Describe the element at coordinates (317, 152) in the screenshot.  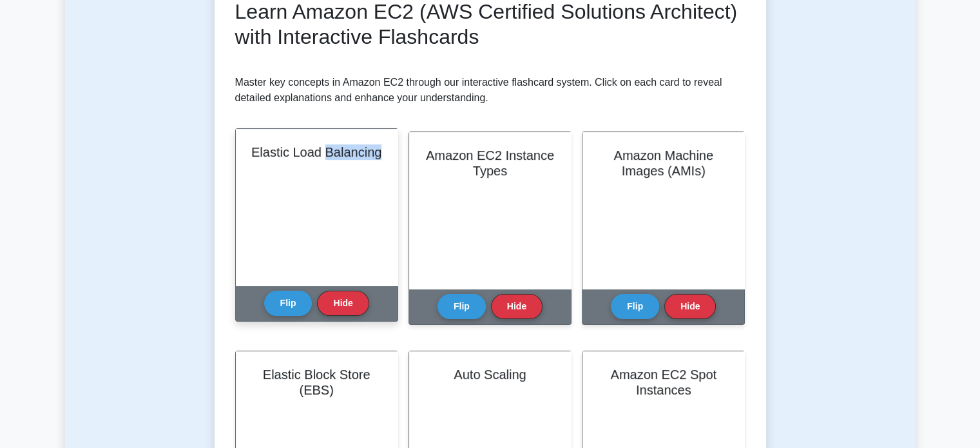
I see `h2: Elastic Load Balancing` at that location.